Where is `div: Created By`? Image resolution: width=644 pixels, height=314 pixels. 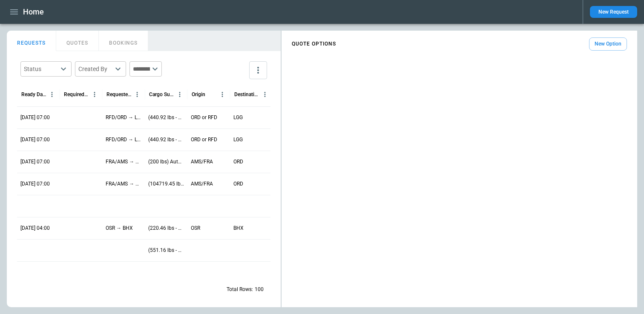 div: Created By is located at coordinates (96, 69).